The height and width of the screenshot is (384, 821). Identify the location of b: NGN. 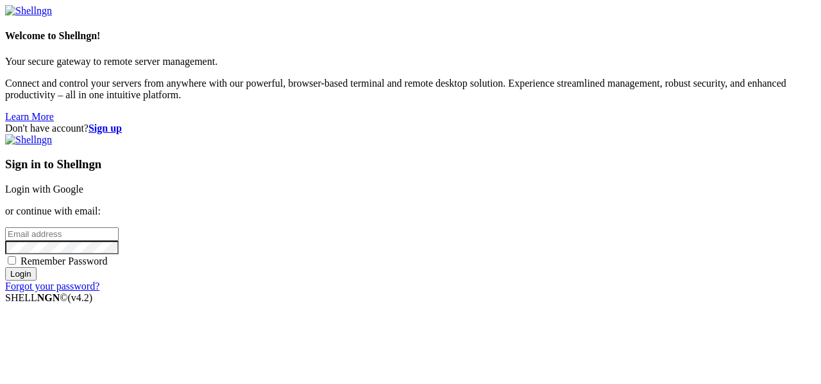
(49, 297).